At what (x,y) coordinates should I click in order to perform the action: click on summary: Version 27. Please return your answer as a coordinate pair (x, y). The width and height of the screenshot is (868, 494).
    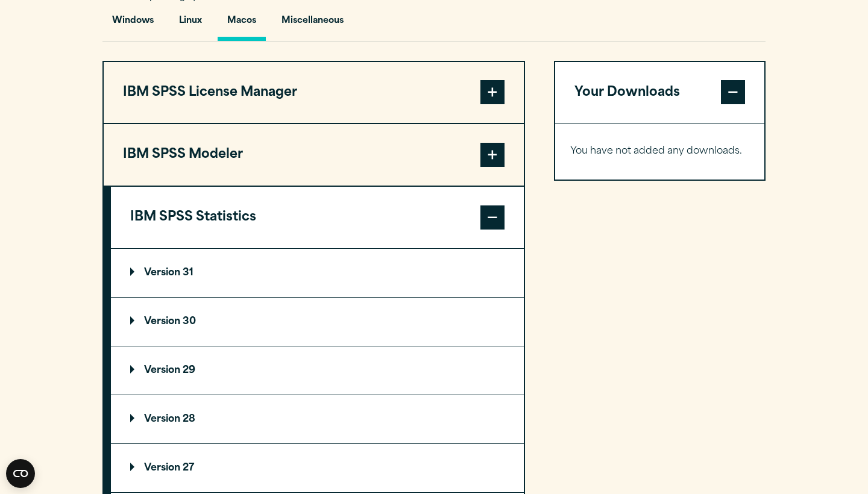
    Looking at the image, I should click on (317, 468).